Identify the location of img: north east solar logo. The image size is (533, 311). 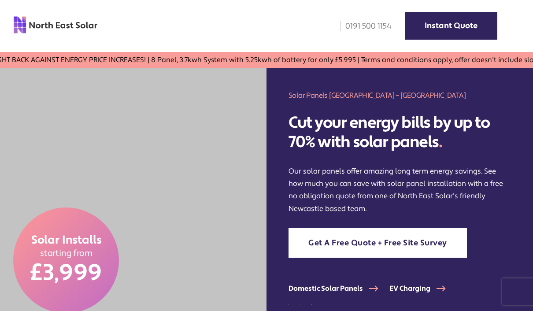
(55, 25).